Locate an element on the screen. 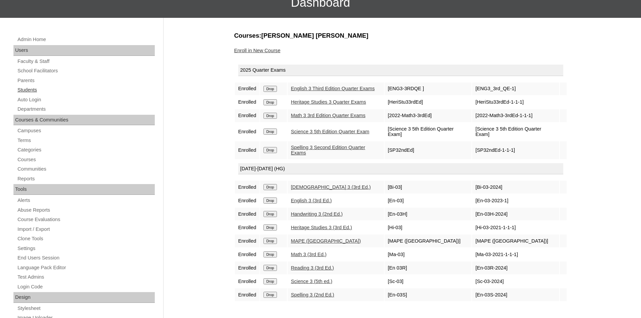 This screenshot has width=641, height=318. a: Spelling 3 (2nd Ed.) is located at coordinates (313, 295).